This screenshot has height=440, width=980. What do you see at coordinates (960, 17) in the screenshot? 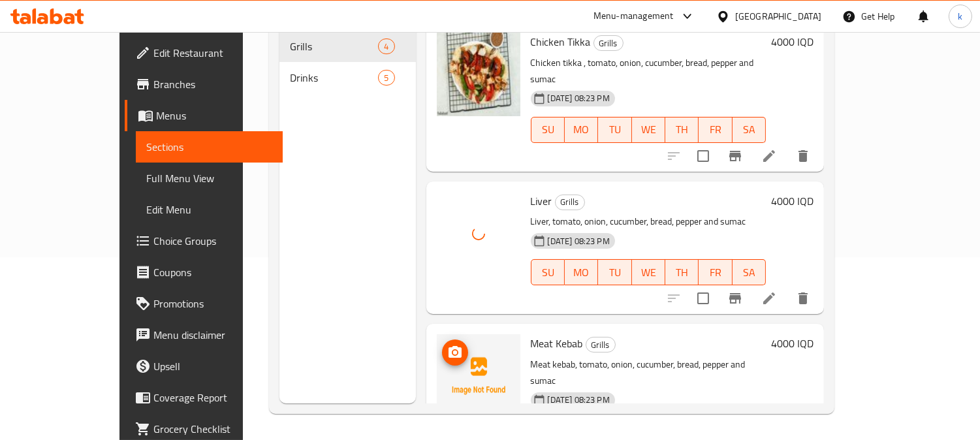
I see `span: k` at bounding box center [960, 17].